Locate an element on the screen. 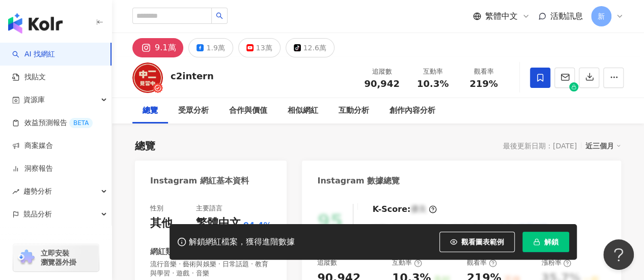  div: c2intern is located at coordinates (192, 76).